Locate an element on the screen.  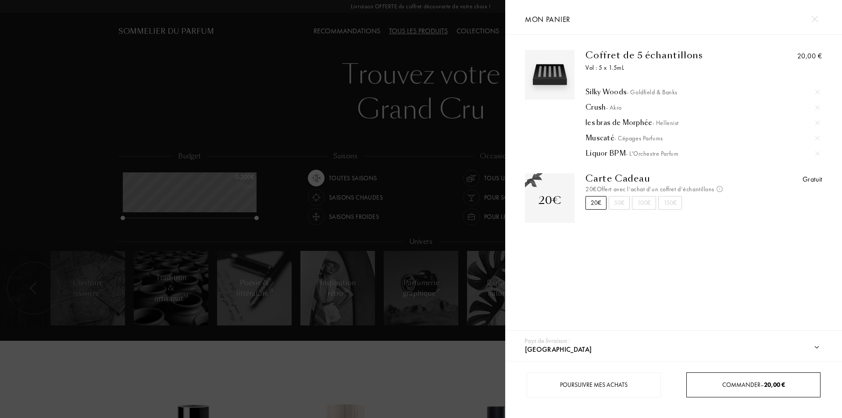
img: gift_n.png is located at coordinates (534, 181).